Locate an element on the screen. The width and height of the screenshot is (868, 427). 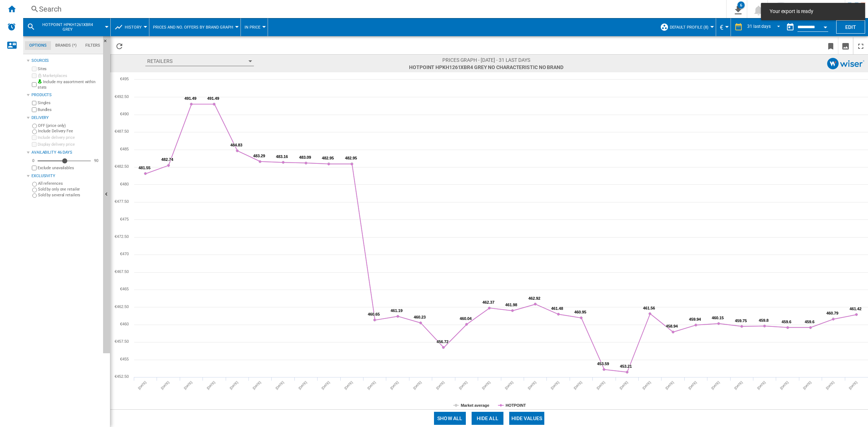
tspan: 458.94 is located at coordinates (672, 326).